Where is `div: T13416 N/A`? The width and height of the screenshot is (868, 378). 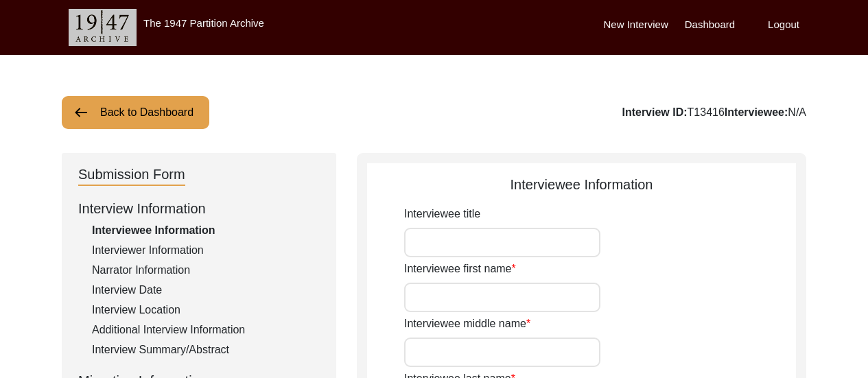 div: T13416 N/A is located at coordinates (713, 112).